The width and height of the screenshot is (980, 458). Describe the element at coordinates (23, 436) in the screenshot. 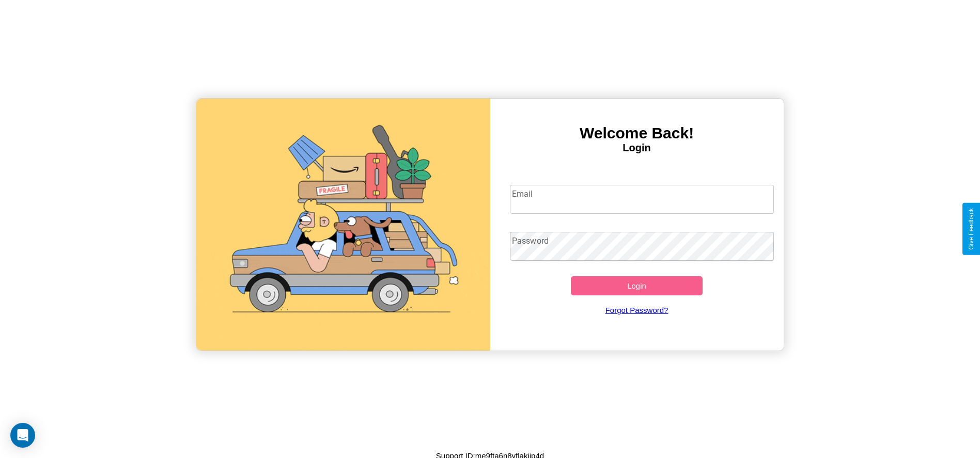

I see `div: Open Intercom Messenger` at that location.